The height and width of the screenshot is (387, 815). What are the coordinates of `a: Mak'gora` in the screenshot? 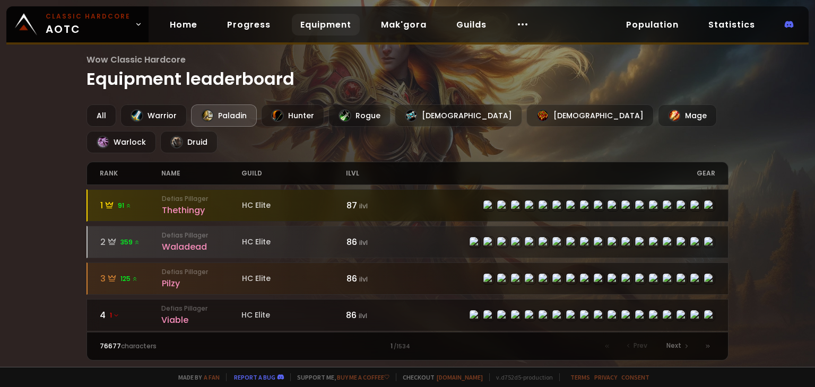 It's located at (404, 24).